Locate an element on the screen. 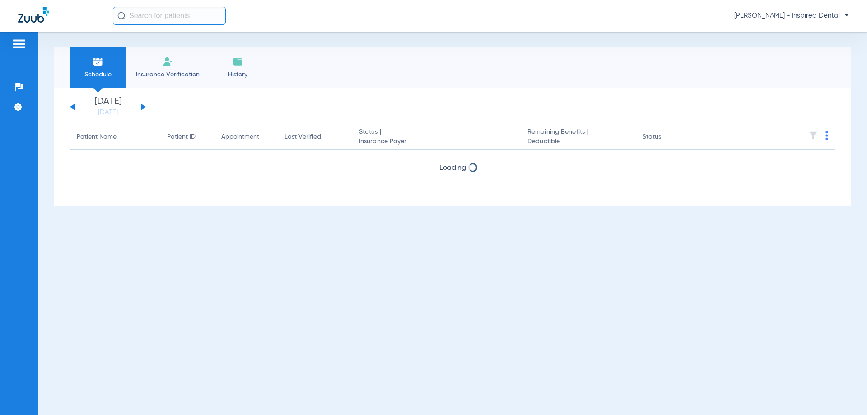  img: group-dot-blue.svg is located at coordinates (826, 135).